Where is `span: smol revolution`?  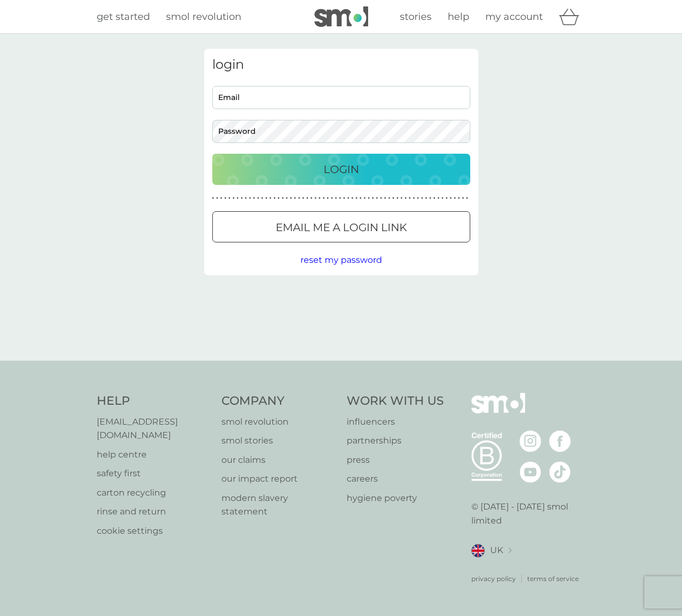 span: smol revolution is located at coordinates (204, 16).